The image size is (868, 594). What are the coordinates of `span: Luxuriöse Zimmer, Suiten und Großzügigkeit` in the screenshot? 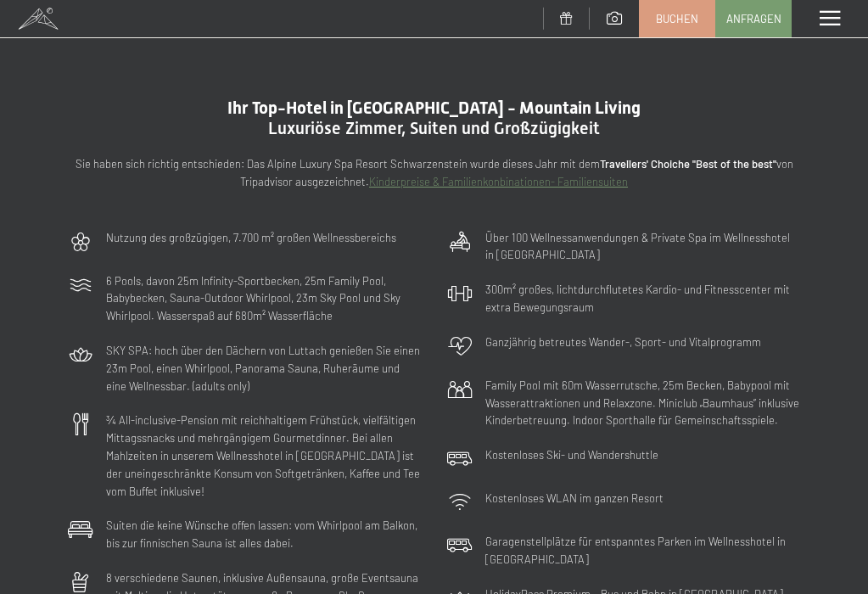 It's located at (434, 128).